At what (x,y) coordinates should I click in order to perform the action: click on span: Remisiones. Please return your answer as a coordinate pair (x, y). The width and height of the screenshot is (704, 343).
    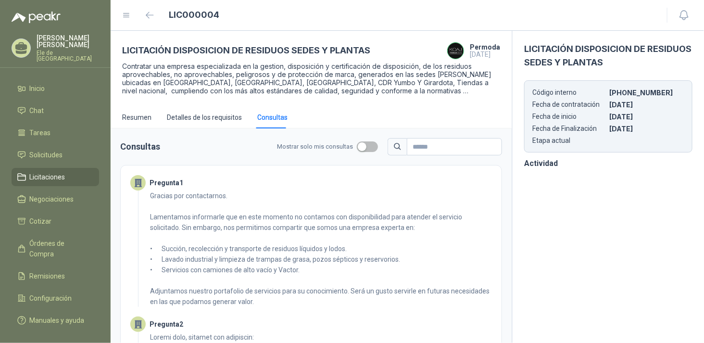
    Looking at the image, I should click on (48, 276).